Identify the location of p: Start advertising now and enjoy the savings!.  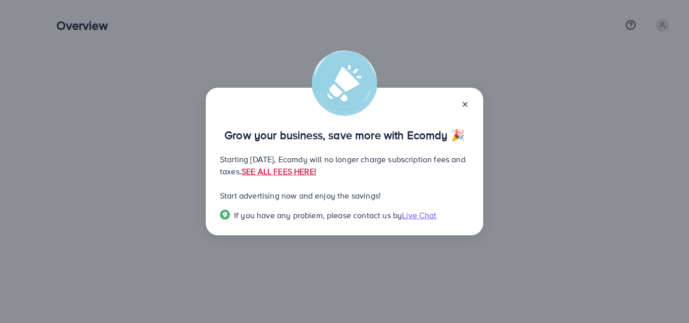
(344, 196).